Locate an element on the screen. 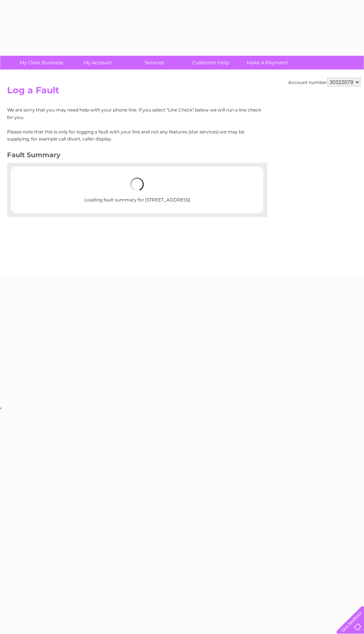 This screenshot has width=364, height=634. a: My Account is located at coordinates (98, 62).